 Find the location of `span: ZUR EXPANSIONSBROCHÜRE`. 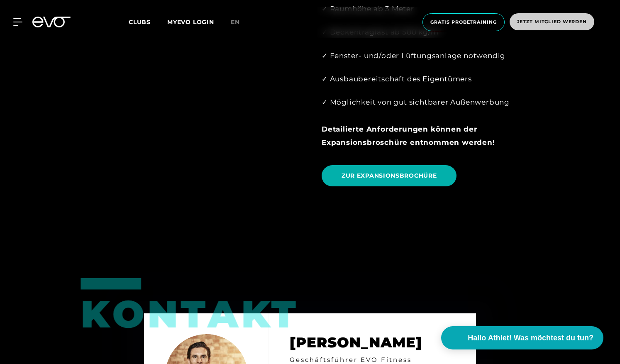

span: ZUR EXPANSIONSBROCHÜRE is located at coordinates (389, 175).